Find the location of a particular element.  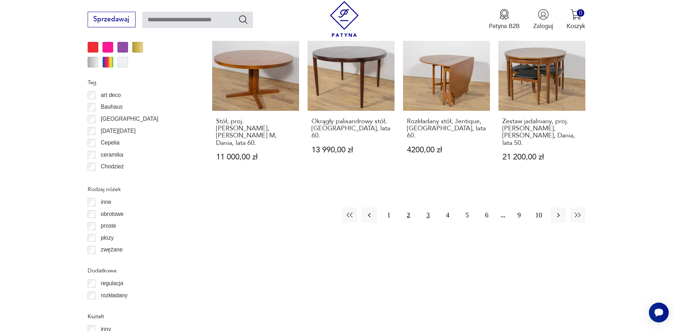

button: 1 is located at coordinates (389, 215).